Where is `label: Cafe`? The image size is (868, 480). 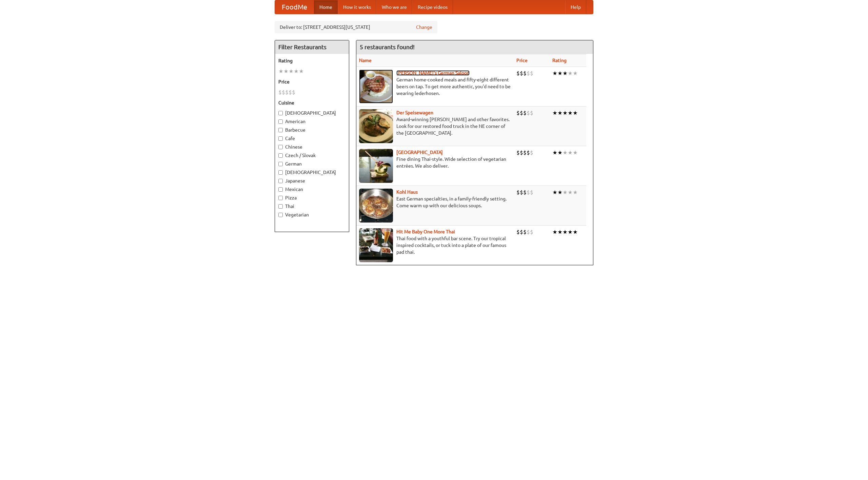
label: Cafe is located at coordinates (312, 139).